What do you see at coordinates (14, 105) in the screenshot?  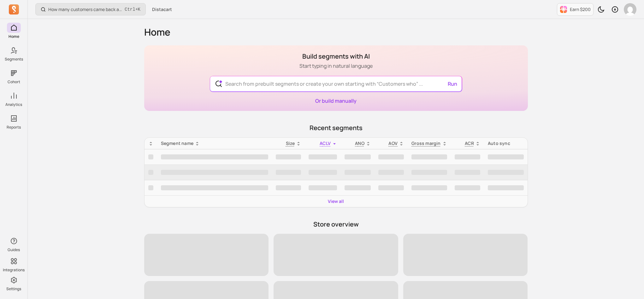 I see `p: Analytics` at bounding box center [14, 105].